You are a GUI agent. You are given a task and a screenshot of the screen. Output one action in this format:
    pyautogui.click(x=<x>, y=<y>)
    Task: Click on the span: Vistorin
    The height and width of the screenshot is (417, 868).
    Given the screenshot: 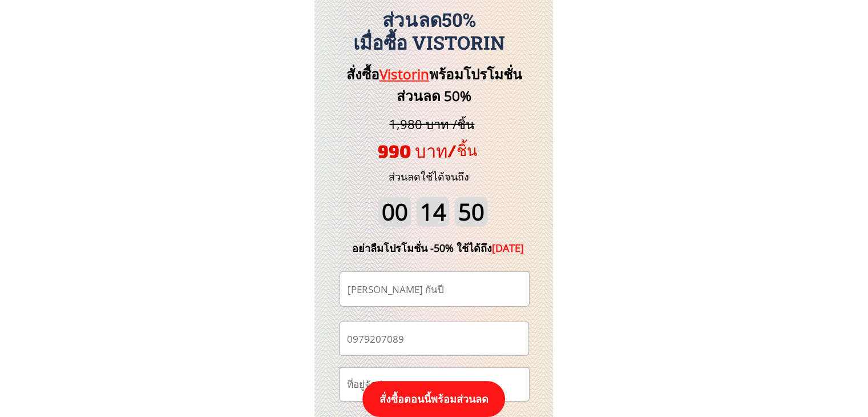 What is the action you would take?
    pyautogui.click(x=404, y=74)
    